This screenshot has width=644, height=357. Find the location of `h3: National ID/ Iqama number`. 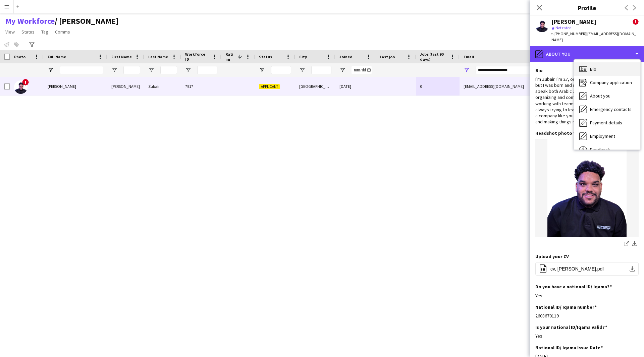

h3: National ID/ Iqama number is located at coordinates (566, 307).